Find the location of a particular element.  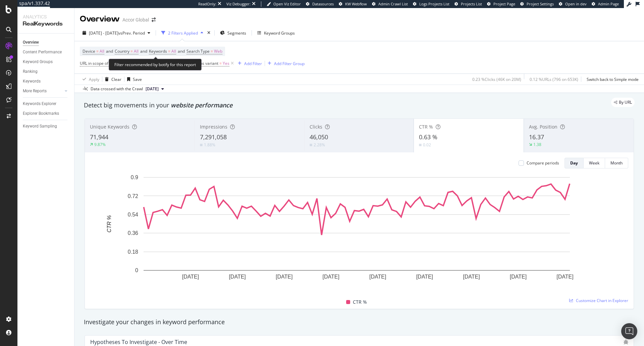

div: Overview is located at coordinates (31, 42).